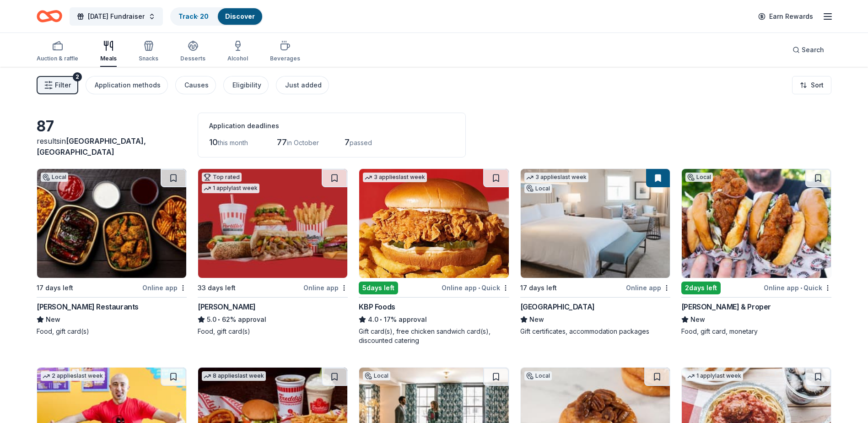  Describe the element at coordinates (233, 142) in the screenshot. I see `span: this month` at that location.